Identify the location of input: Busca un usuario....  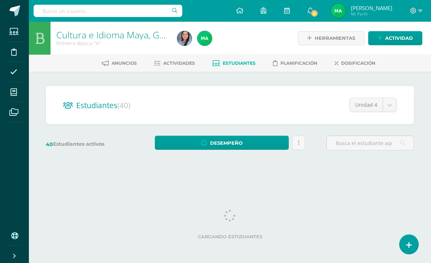
(108, 11).